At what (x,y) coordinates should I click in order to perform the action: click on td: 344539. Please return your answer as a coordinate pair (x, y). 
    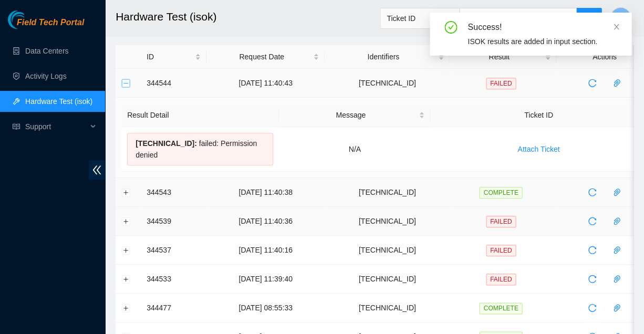
    Looking at the image, I should click on (174, 221).